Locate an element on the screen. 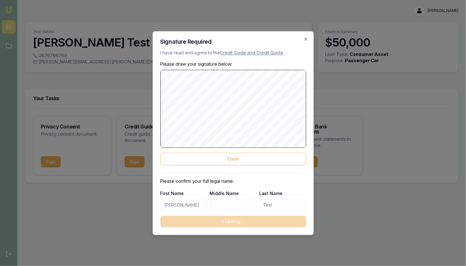  label: Last Name is located at coordinates (271, 193).